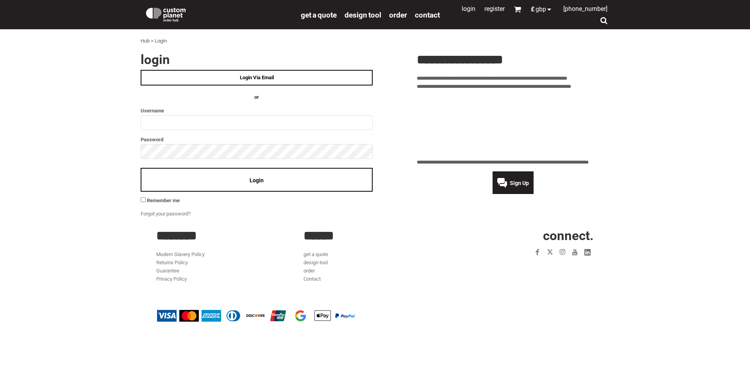  I want to click on span: Sign Up, so click(519, 183).